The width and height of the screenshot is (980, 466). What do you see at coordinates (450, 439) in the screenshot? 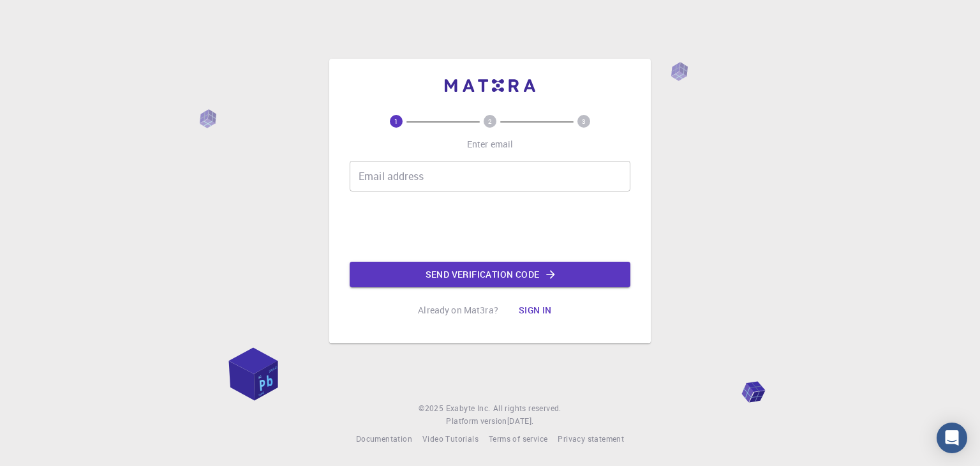
I see `a: Video Tutorials` at bounding box center [450, 439].